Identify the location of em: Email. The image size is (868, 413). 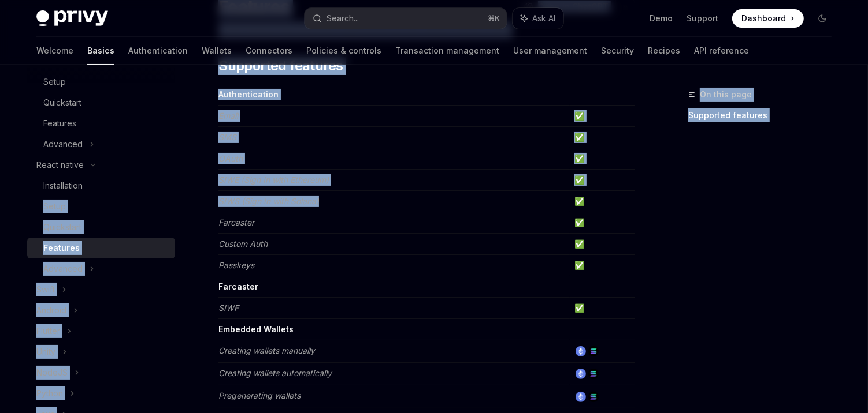
(228, 115).